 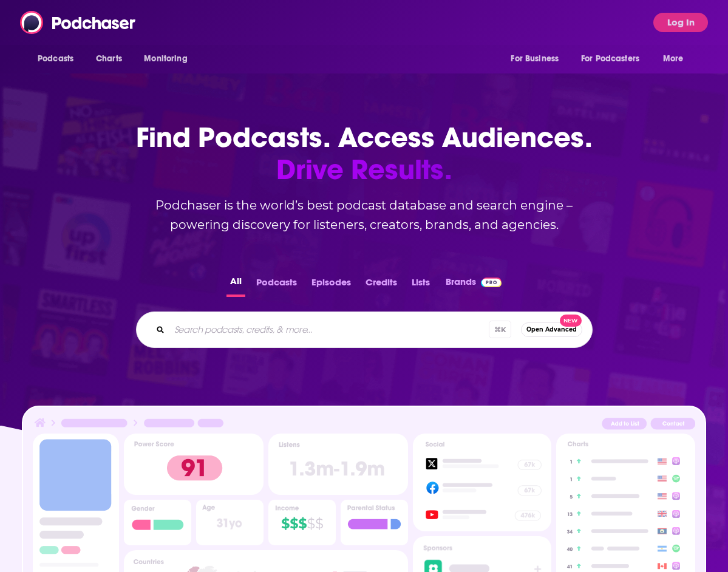 I want to click on img: Podcast Insights Parental Status, so click(x=375, y=522).